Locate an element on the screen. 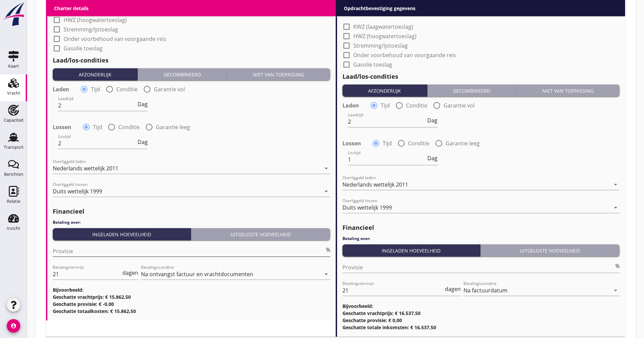 Image resolution: width=644 pixels, height=338 pixels. h3: Geschatte provisie: € -0,00 is located at coordinates (191, 304).